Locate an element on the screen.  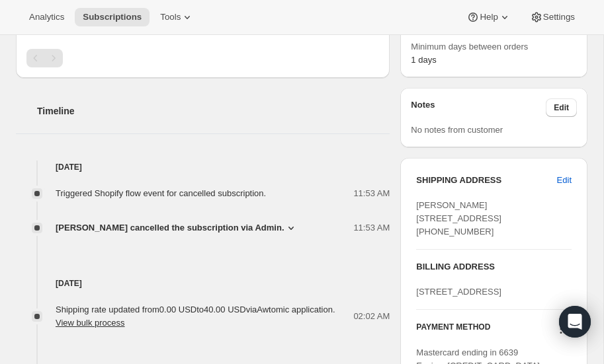
span: Tools is located at coordinates (170, 17).